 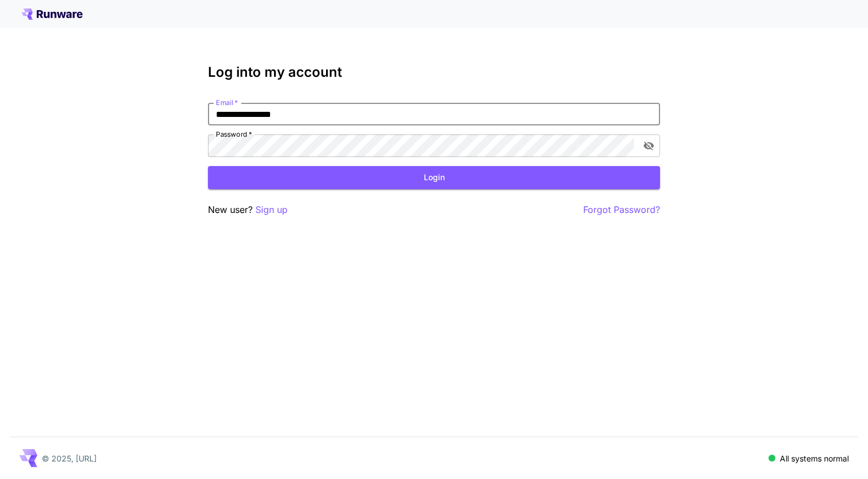 What do you see at coordinates (434, 72) in the screenshot?
I see `h3: Log into my account` at bounding box center [434, 72].